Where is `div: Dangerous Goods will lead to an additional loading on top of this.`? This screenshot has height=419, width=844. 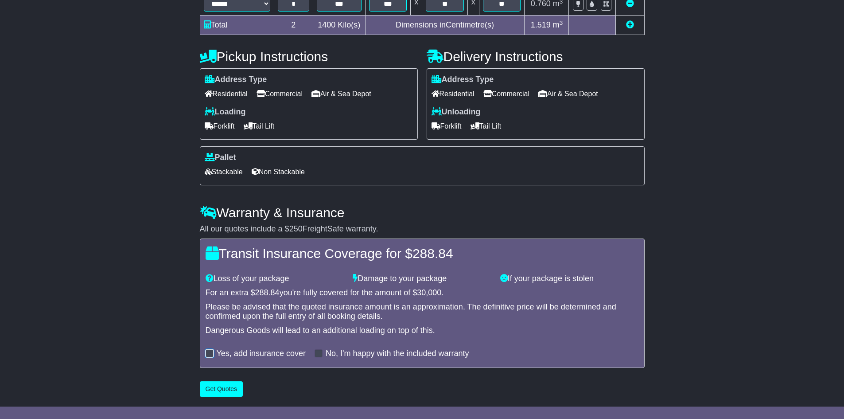 div: Dangerous Goods will lead to an additional loading on top of this. is located at coordinates (422, 330).